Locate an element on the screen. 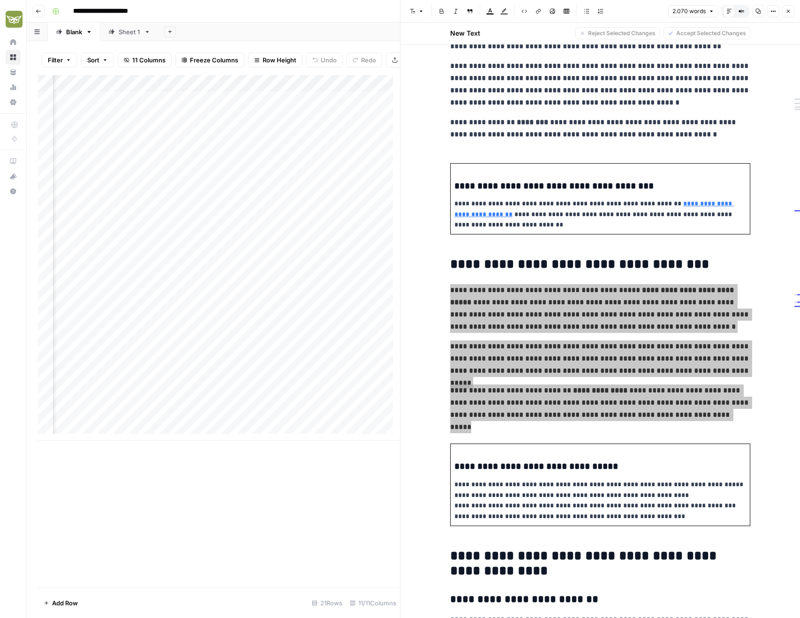 This screenshot has width=800, height=618. button: Undo is located at coordinates (325, 60).